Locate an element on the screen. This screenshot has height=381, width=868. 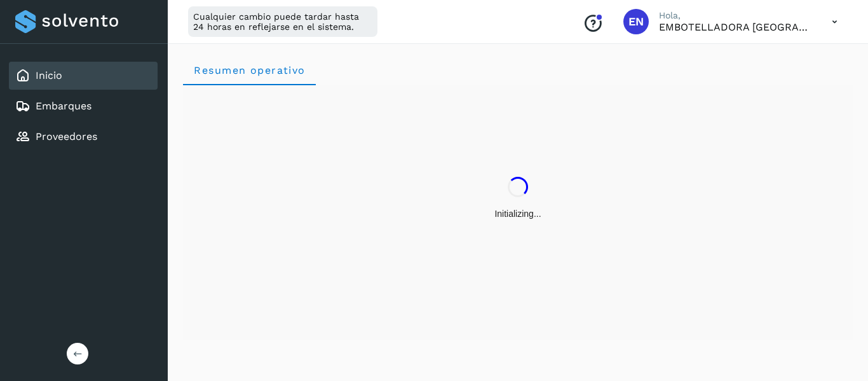
a: Embarques is located at coordinates (63, 106).